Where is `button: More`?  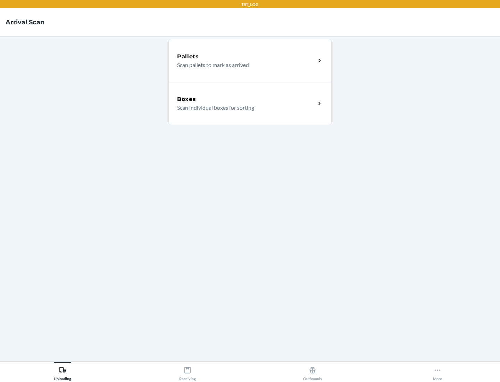
button: More is located at coordinates (438, 371).